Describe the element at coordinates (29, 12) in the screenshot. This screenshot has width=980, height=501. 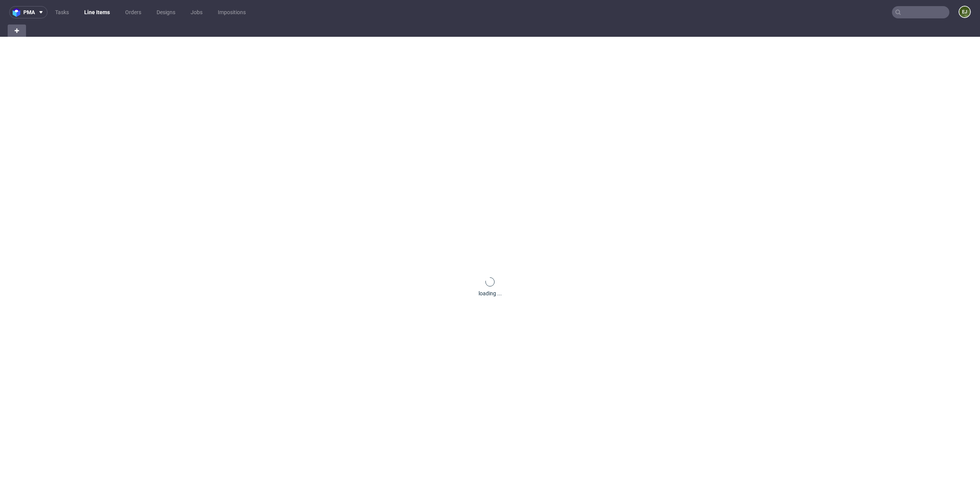
I see `button: pma` at that location.